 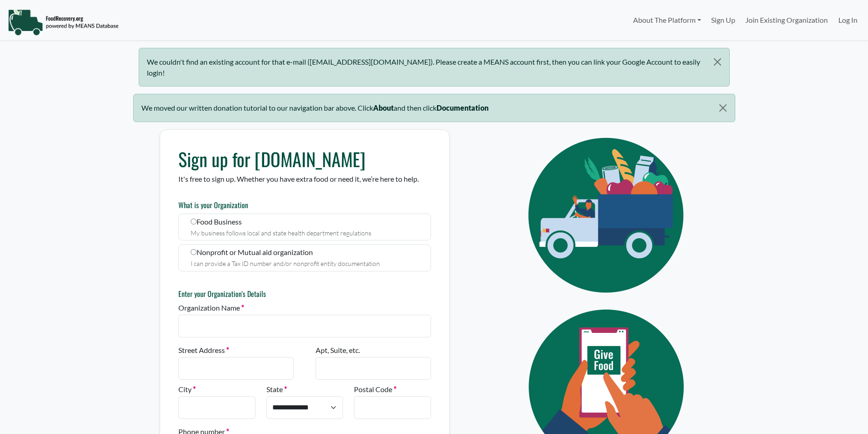 I want to click on small: I can provide a Tax ID number and/or nonprofit entity documentation, so click(x=285, y=263).